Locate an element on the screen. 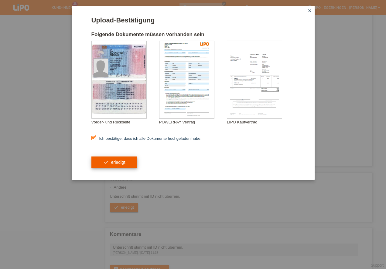 The height and width of the screenshot is (269, 386). label: Ich bestätige, dass ich alle Dokumente hochgeladen habe. is located at coordinates (146, 138).